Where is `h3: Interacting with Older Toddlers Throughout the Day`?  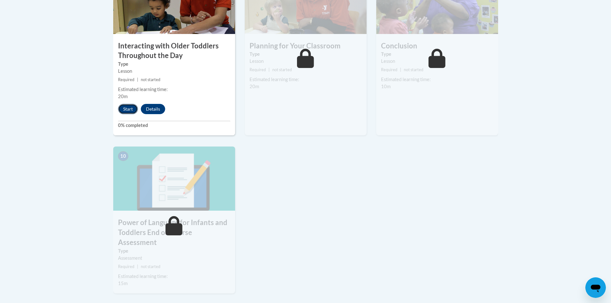 h3: Interacting with Older Toddlers Throughout the Day is located at coordinates (174, 51).